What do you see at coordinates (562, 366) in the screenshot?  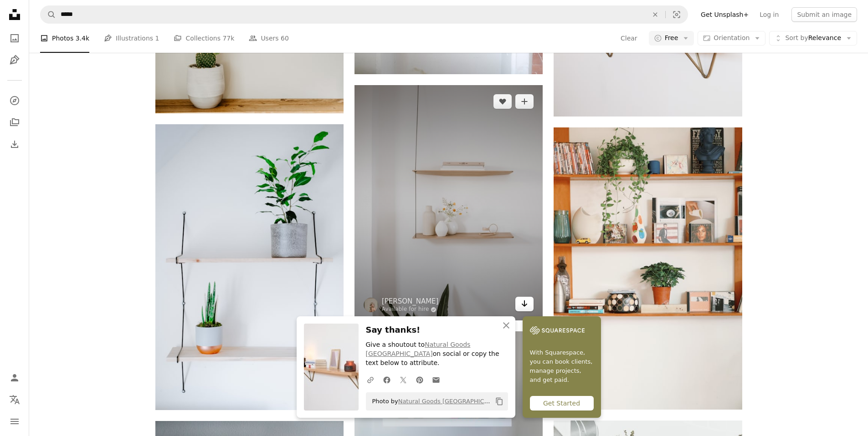 I see `span: With Squarespace, you can book clients, manage projects, and get paid.` at bounding box center [562, 366].